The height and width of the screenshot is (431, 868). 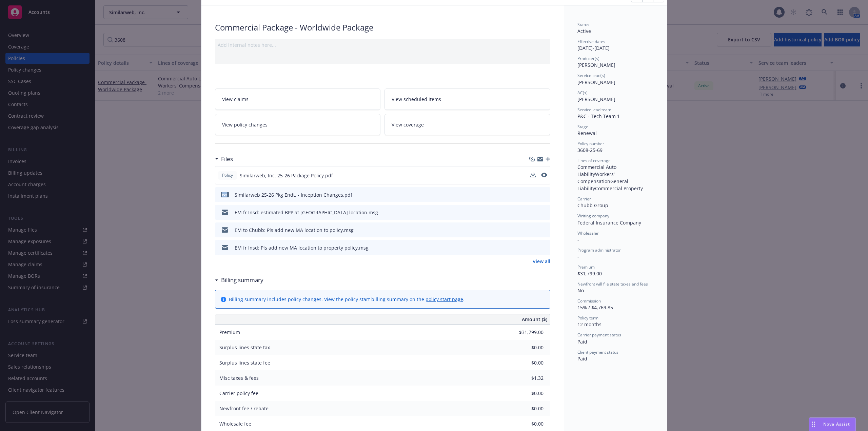 I want to click on span: 15% / $4,769.85, so click(x=595, y=307).